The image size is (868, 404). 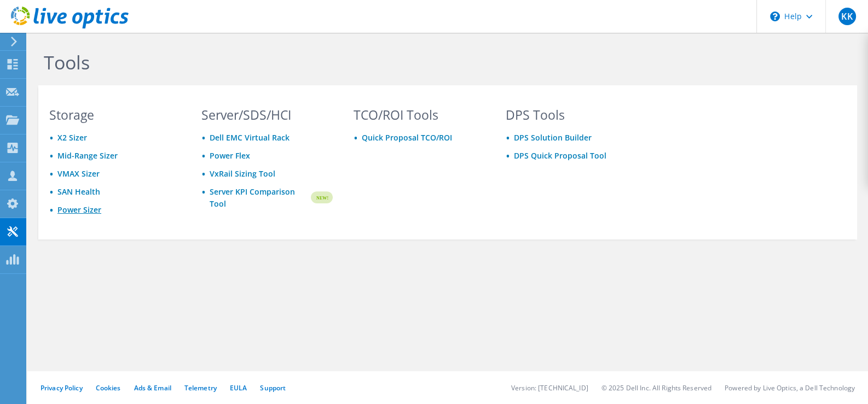 I want to click on li: Powered by Live Optics, a Dell Technology, so click(x=789, y=388).